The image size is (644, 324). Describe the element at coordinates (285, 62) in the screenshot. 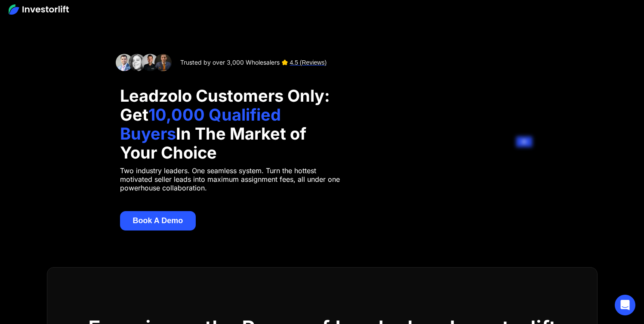

I see `img: Star image` at that location.